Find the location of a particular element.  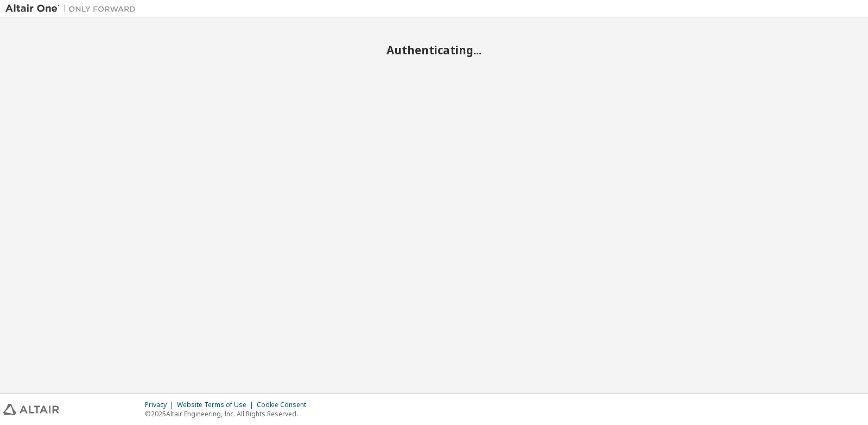

div: Cookie Consent is located at coordinates (284, 404).